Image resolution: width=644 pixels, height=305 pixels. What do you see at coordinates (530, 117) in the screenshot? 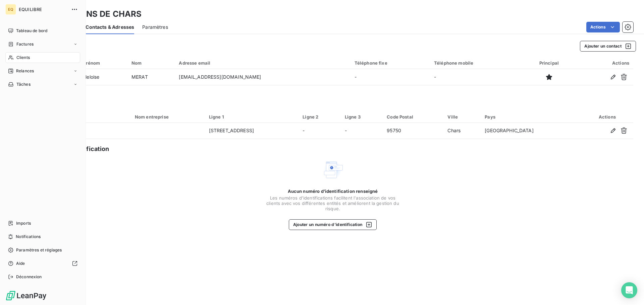
I see `div: Pays` at bounding box center [530, 117].